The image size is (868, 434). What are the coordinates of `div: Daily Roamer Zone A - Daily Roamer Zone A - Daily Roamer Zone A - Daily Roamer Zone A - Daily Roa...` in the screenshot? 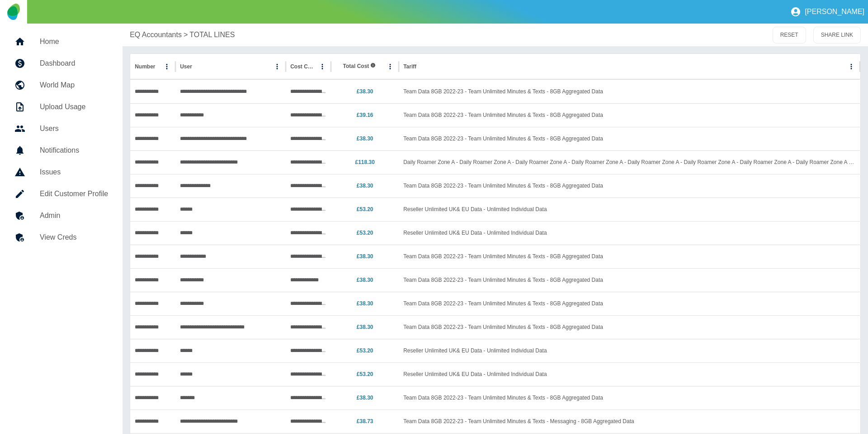 It's located at (629, 162).